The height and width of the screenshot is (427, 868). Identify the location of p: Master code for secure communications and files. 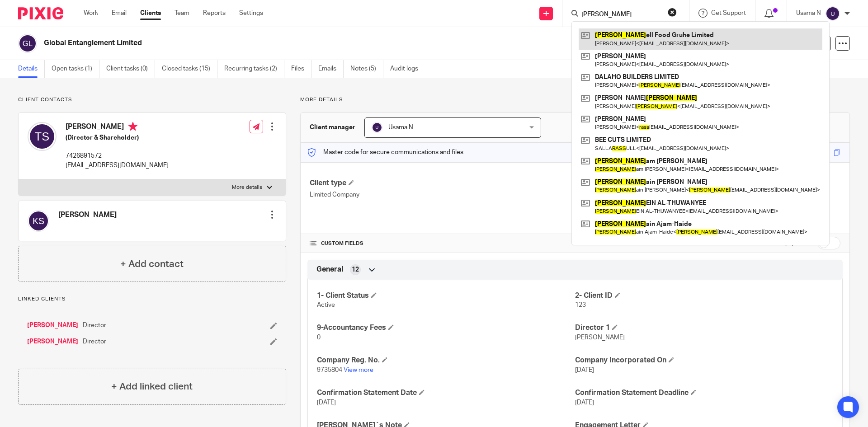
(385, 153).